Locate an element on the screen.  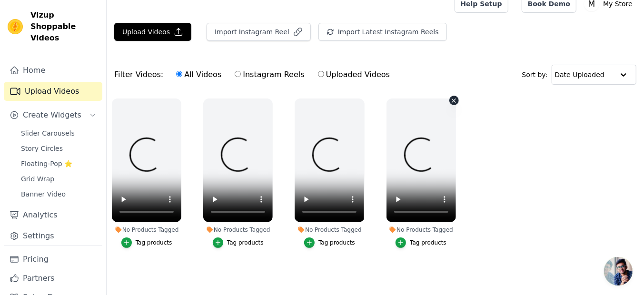
input: All Videos is located at coordinates (179, 74).